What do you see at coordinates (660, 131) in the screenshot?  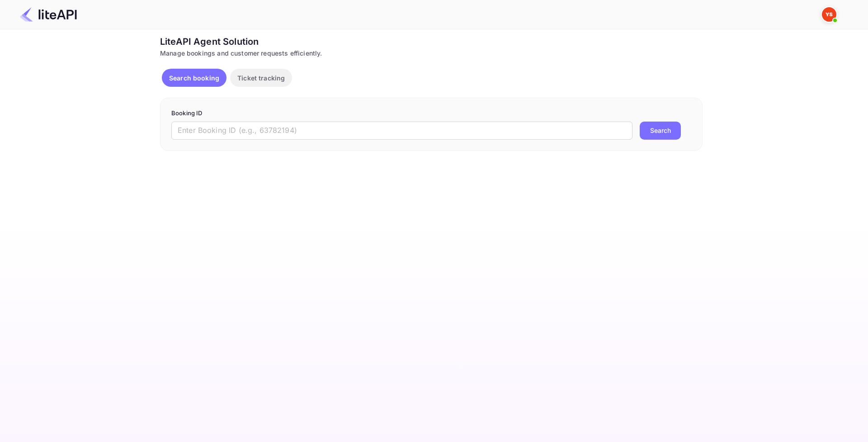 I see `button: Search` at bounding box center [660, 131].